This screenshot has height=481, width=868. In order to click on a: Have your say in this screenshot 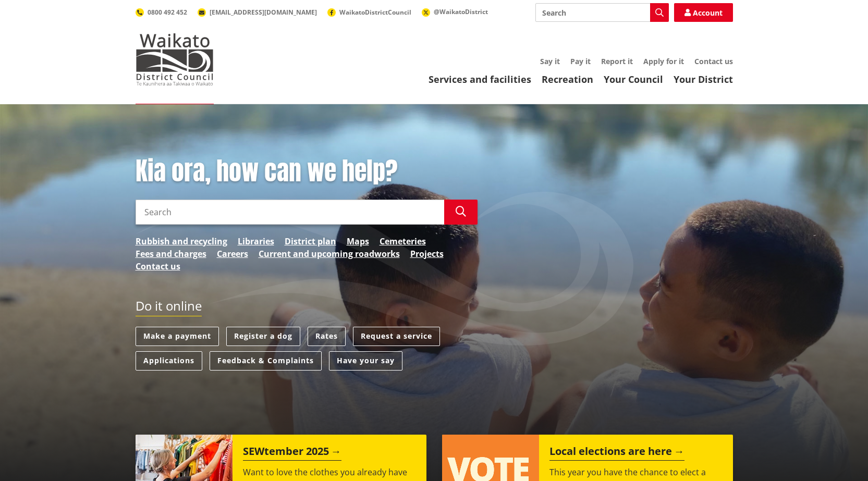, I will do `click(365, 360)`.